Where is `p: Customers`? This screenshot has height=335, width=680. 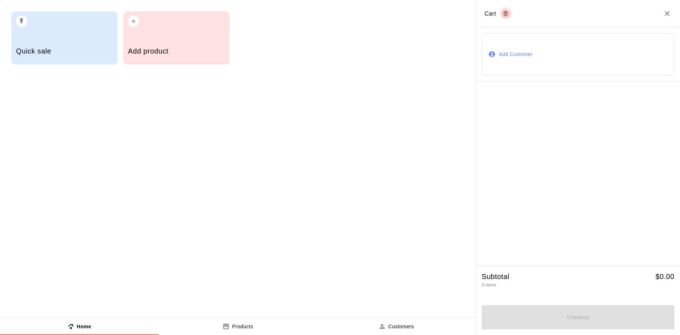
p: Customers is located at coordinates (401, 326).